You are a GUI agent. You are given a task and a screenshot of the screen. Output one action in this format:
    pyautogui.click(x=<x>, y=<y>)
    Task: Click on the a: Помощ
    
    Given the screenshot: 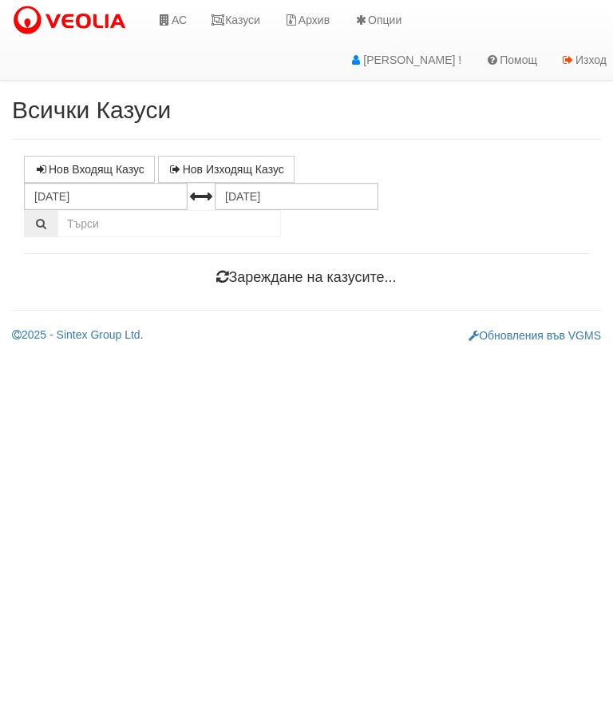 What is the action you would take?
    pyautogui.click(x=511, y=60)
    